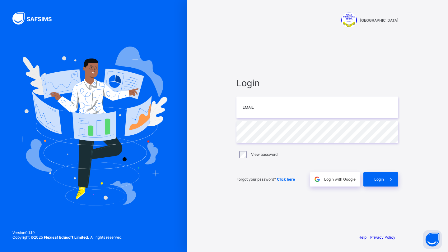  What do you see at coordinates (382, 238) in the screenshot?
I see `a: Privacy Policy` at bounding box center [382, 238].